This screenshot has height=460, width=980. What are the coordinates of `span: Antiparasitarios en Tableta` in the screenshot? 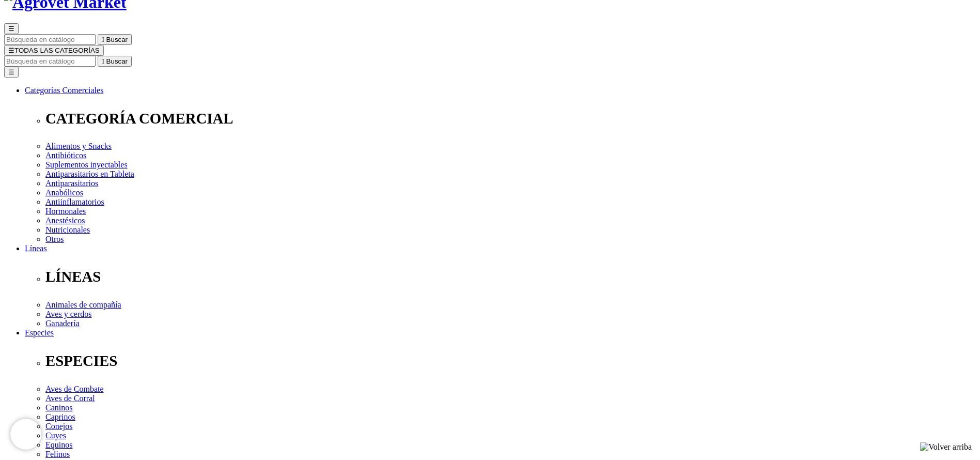 It's located at (90, 174).